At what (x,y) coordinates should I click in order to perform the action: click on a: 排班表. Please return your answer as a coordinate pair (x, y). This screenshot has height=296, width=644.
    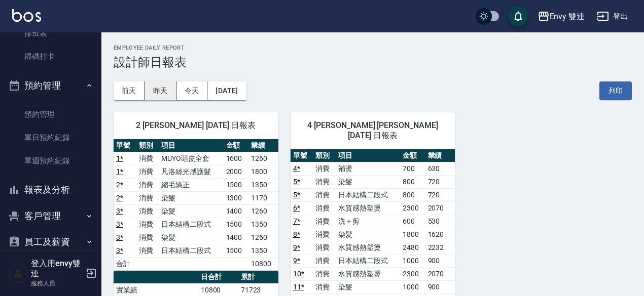
    Looking at the image, I should click on (51, 34).